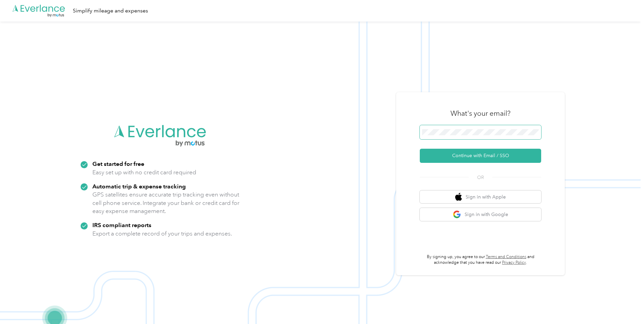 This screenshot has width=644, height=324. Describe the element at coordinates (513, 263) in the screenshot. I see `a: Privacy Policy` at that location.